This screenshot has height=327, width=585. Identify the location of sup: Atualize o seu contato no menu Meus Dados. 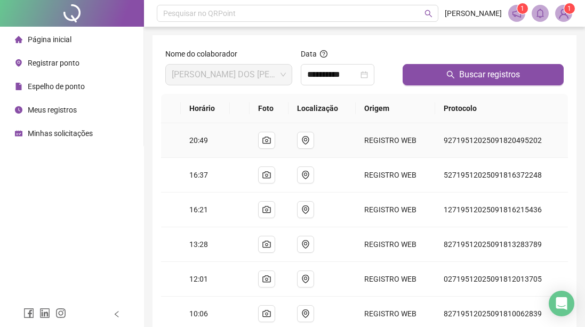
(570, 9).